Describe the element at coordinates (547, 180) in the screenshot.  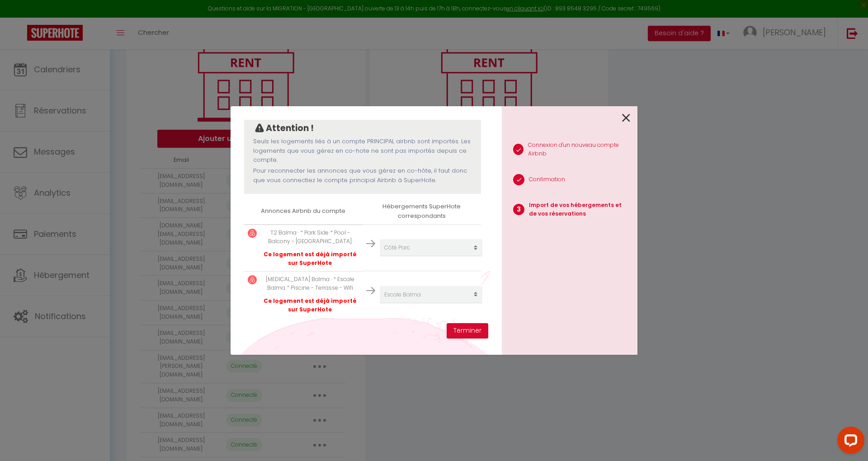
I see `p: Confirmation` at that location.